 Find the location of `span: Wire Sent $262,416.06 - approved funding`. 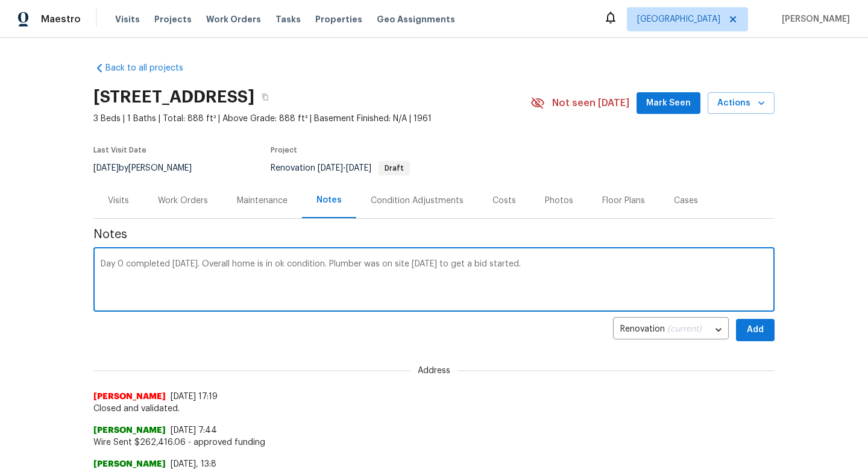

span: Wire Sent $262,416.06 - approved funding is located at coordinates (434, 442).